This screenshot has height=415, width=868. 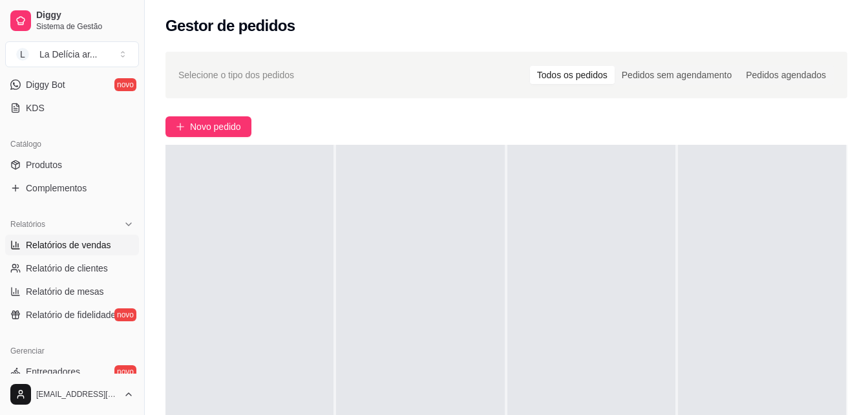 What do you see at coordinates (786, 75) in the screenshot?
I see `div: Pedidos agendados` at bounding box center [786, 75].